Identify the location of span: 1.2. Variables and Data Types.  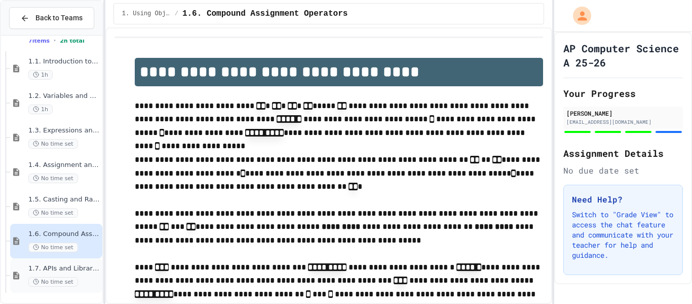
(64, 96).